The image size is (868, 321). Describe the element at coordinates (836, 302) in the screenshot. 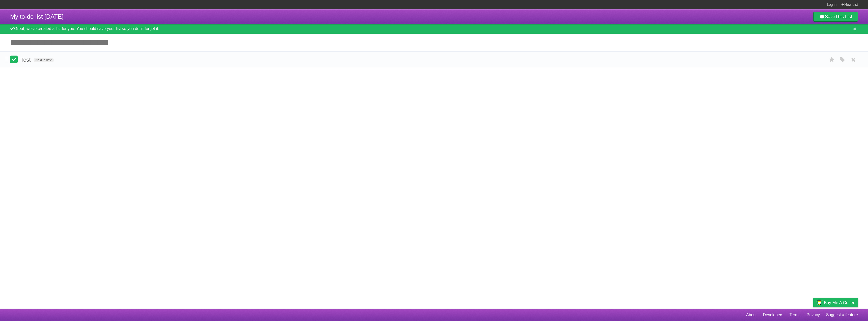

I see `a: Buy me a coffee` at that location.